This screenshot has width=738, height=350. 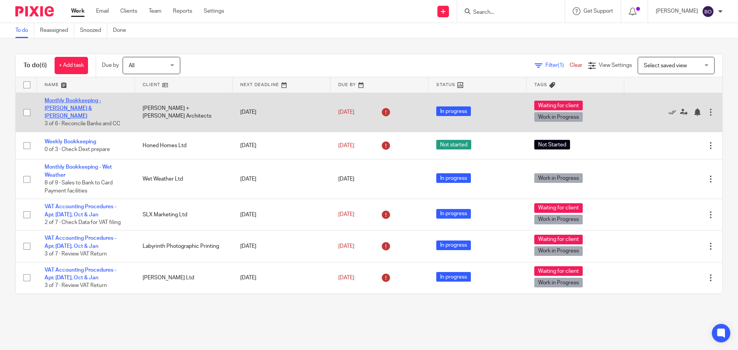 What do you see at coordinates (575, 65) in the screenshot?
I see `a: Clear` at bounding box center [575, 65].